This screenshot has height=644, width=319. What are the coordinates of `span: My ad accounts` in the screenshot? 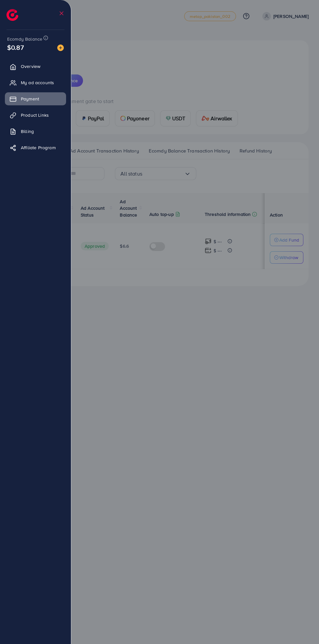 It's located at (37, 83).